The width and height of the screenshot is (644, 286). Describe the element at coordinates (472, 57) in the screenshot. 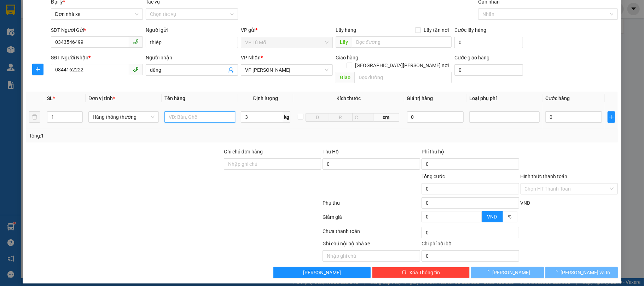

I see `label: Cước giao hàng` at that location.